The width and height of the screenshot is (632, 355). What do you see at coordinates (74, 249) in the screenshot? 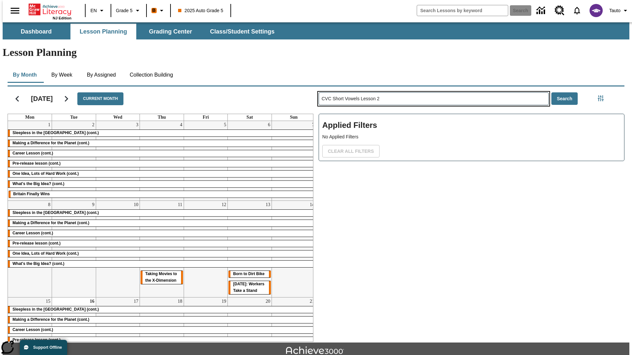
I see `td: September 9, 2025` at bounding box center [74, 249].